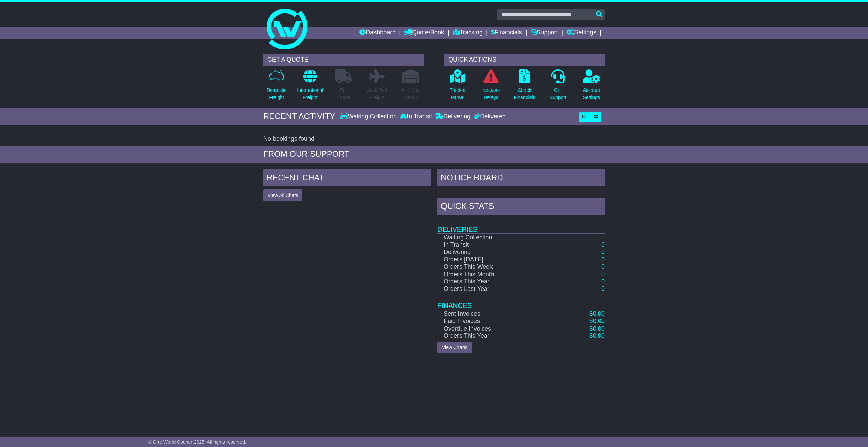 Image resolution: width=868 pixels, height=447 pixels. I want to click on p: Full Loads, so click(344, 94).